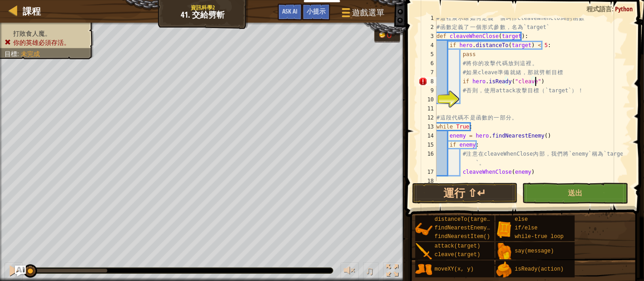  What do you see at coordinates (316, 11) in the screenshot?
I see `span: 小提示` at bounding box center [316, 11].